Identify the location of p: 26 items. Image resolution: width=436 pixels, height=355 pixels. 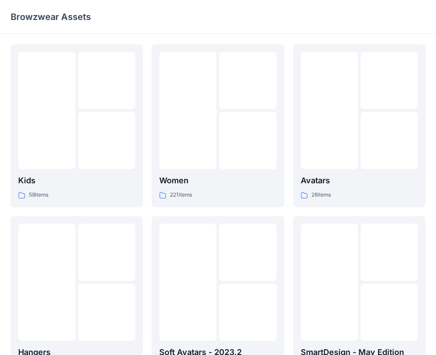
(321, 195).